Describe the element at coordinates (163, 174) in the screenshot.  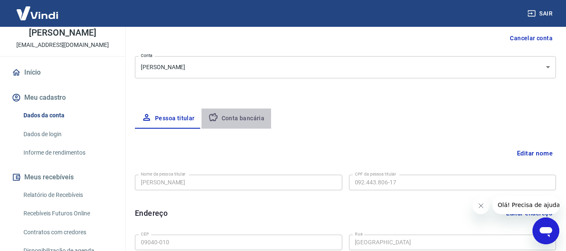
I see `label: Nome da pessoa titular` at that location.